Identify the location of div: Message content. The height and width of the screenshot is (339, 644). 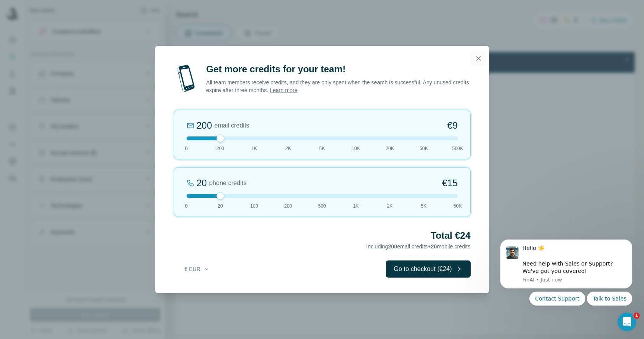
(86, 30).